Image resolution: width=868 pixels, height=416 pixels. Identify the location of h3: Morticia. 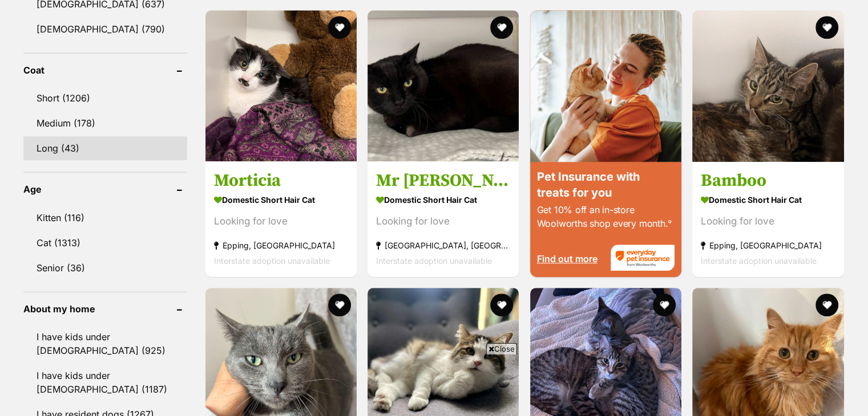
(281, 181).